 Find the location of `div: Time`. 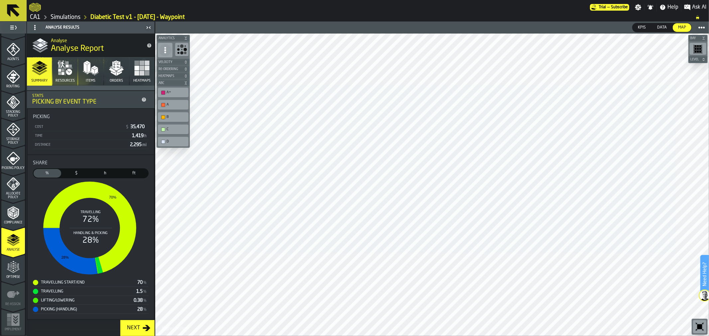

div: Time is located at coordinates (82, 136).